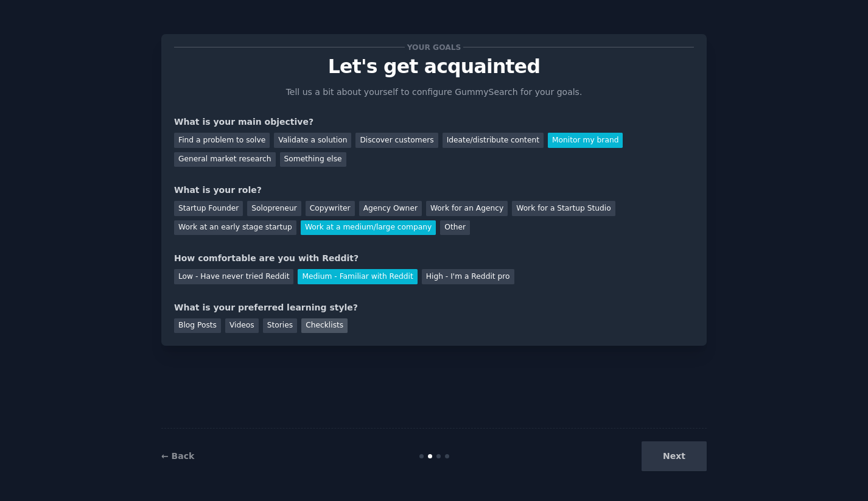 The height and width of the screenshot is (501, 868). Describe the element at coordinates (178, 456) in the screenshot. I see `a: ← Back` at that location.